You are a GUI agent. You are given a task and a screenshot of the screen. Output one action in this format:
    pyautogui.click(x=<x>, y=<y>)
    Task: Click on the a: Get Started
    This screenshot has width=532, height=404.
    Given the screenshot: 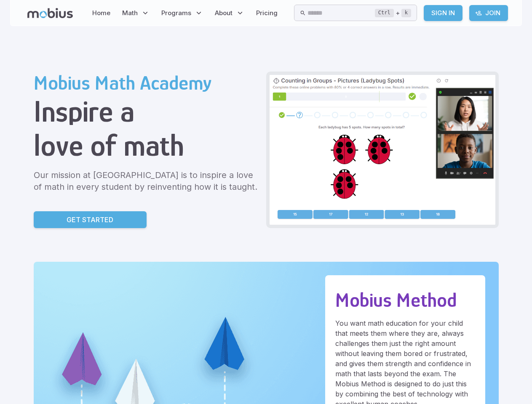 What is the action you would take?
    pyautogui.click(x=90, y=219)
    